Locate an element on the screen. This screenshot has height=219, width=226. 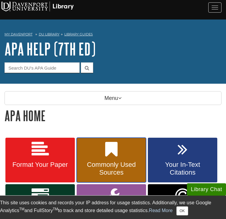
p: Menu is located at coordinates (113, 98).